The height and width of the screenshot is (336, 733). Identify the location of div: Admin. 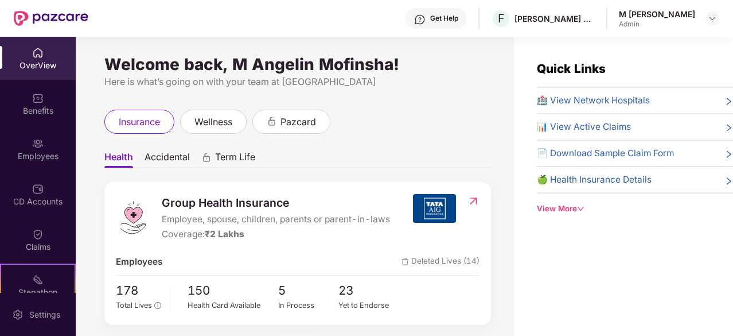
(657, 24).